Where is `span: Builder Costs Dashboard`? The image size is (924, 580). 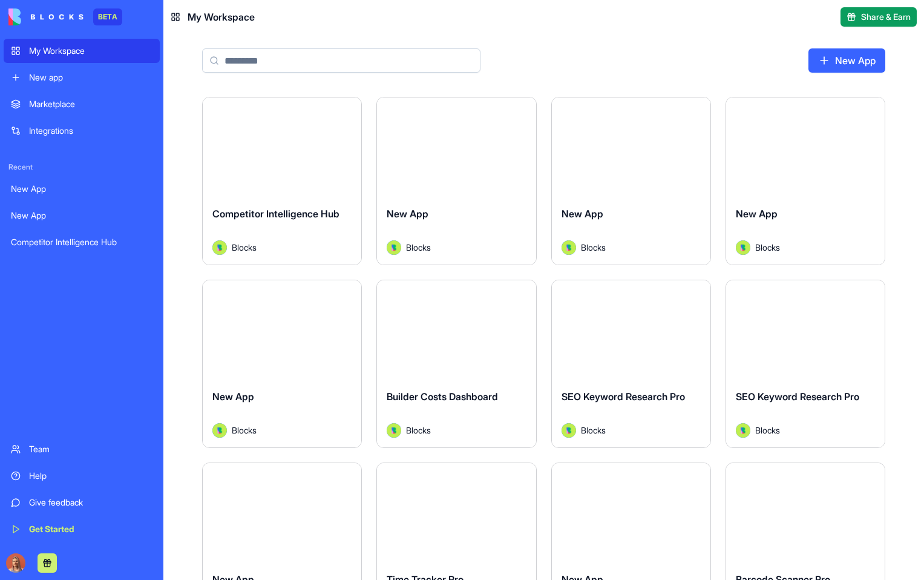
span: Builder Costs Dashboard is located at coordinates (443, 396).